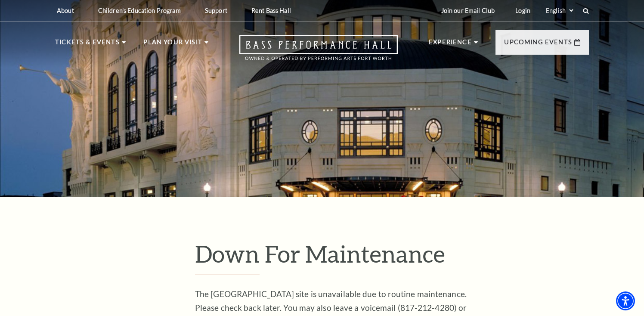  Describe the element at coordinates (87, 45) in the screenshot. I see `p: Tickets & Events` at that location.